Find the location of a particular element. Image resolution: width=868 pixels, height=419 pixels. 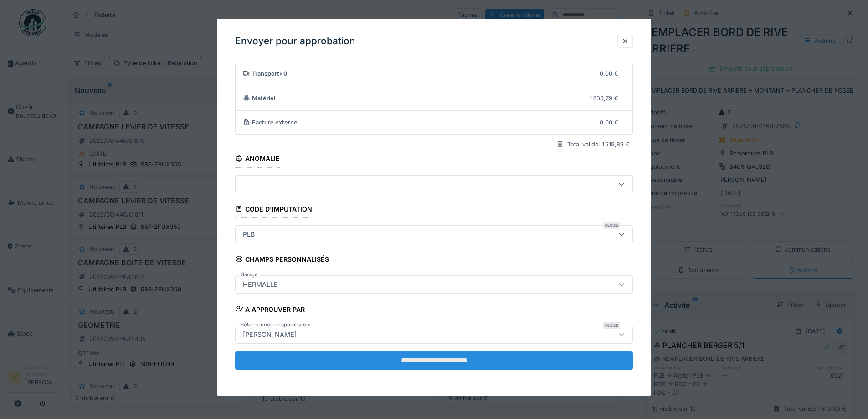

div: PLB is located at coordinates (249, 234).